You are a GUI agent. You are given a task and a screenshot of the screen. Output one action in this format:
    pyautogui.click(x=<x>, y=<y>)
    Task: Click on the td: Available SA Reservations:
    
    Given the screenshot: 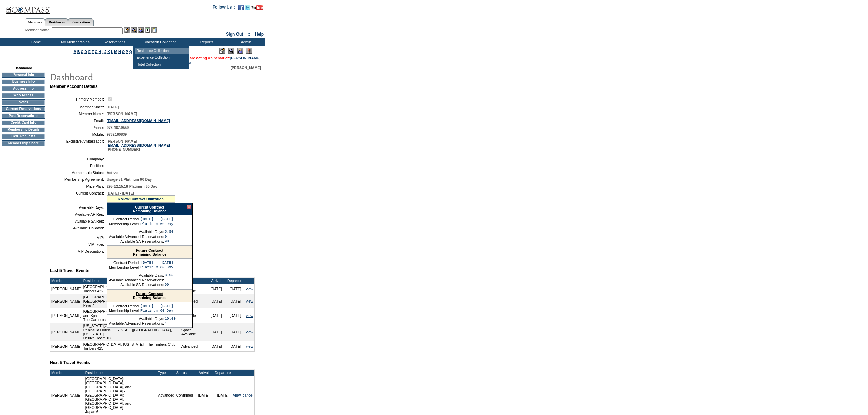 What is the action you would take?
    pyautogui.click(x=136, y=241)
    